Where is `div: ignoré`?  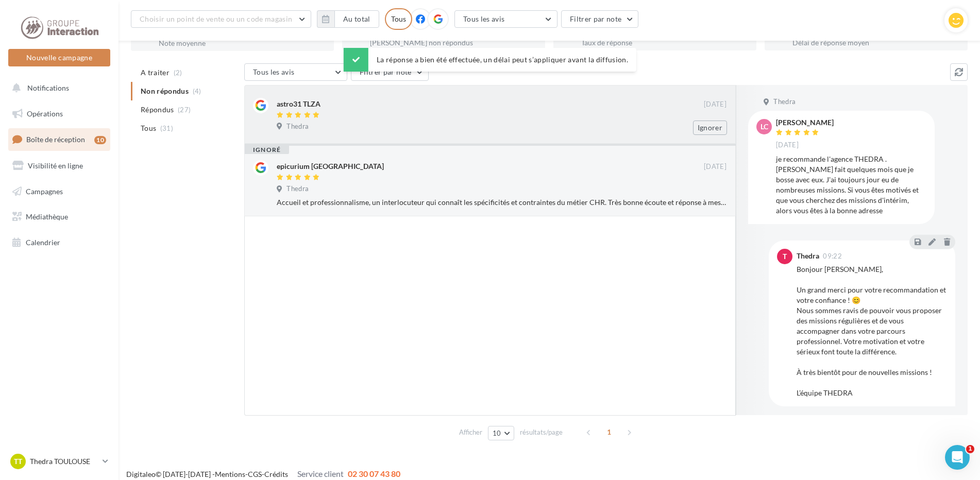 div: ignoré is located at coordinates (267, 150).